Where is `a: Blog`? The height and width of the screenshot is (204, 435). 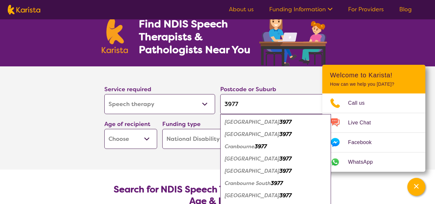 a: Blog is located at coordinates (405, 9).